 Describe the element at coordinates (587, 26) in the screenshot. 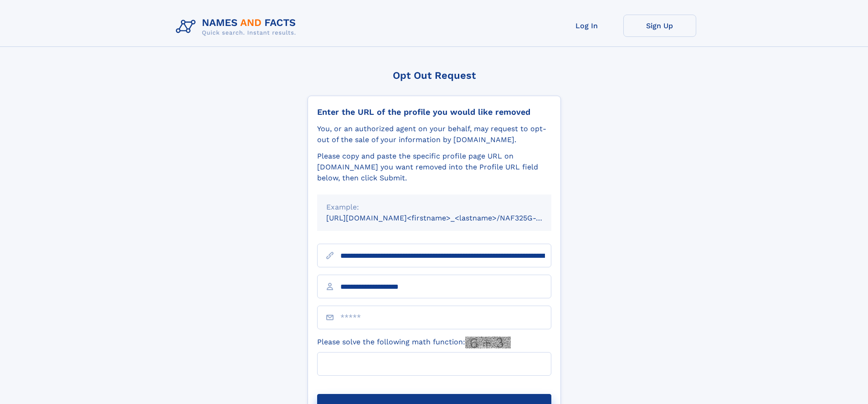

I see `a: Log In` at that location.